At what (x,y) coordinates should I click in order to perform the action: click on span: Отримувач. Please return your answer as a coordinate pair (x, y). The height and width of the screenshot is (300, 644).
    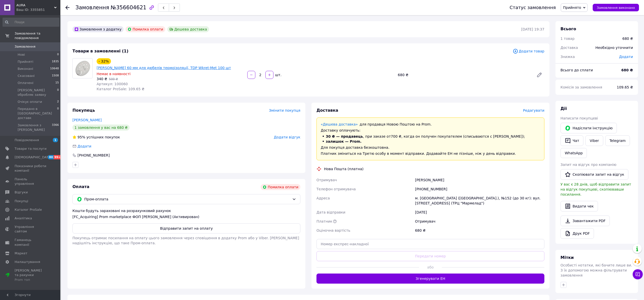
    Looking at the image, I should click on (326, 180).